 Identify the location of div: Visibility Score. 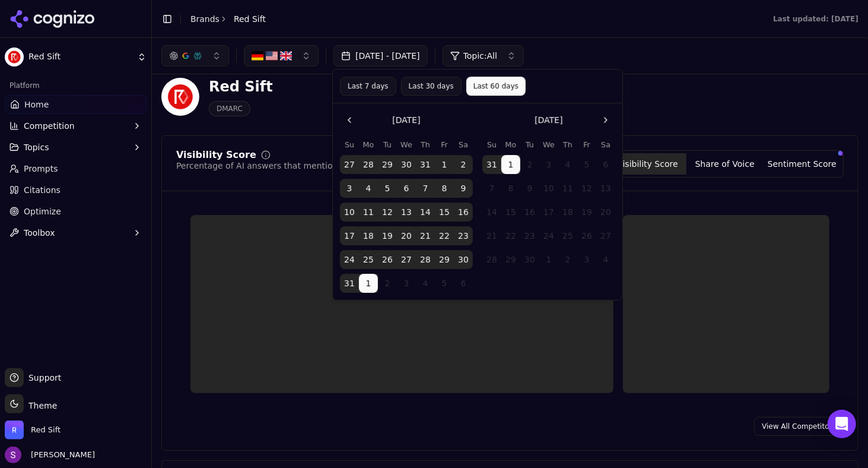
(216, 155).